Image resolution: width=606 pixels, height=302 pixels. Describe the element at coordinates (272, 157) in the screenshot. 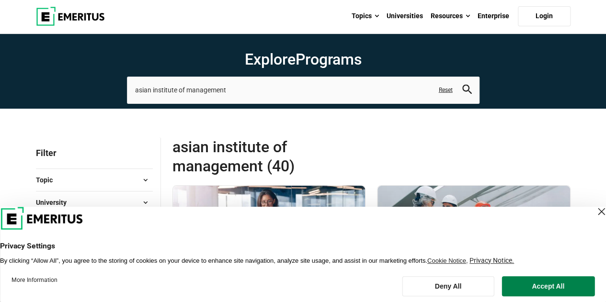

I see `span: asian institute of management (40)` at that location.